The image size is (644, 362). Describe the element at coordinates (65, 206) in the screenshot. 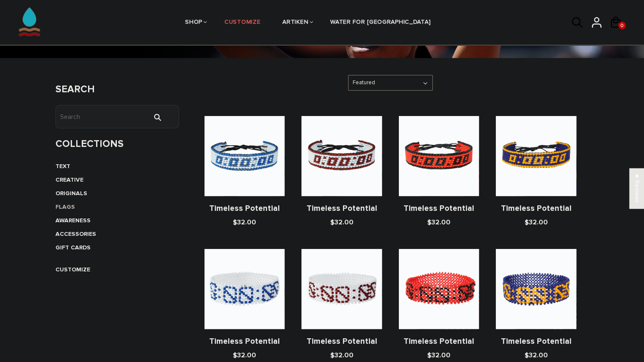

I see `a: FLAGS` at that location.